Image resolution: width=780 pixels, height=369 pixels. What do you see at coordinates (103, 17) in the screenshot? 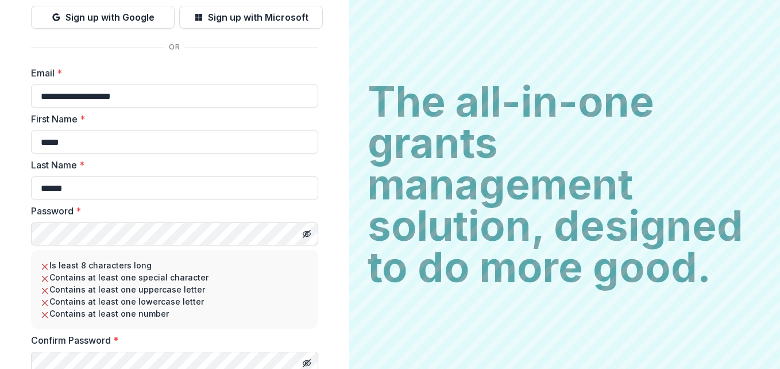
I see `button: Sign up with Google` at bounding box center [103, 17].